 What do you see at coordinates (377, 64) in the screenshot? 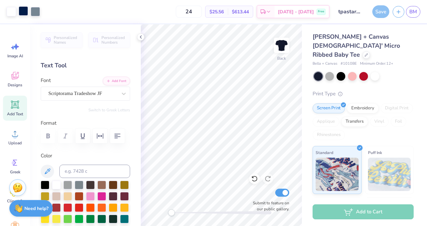
I see `span: Minimum Order: 12 +` at bounding box center [377, 64].